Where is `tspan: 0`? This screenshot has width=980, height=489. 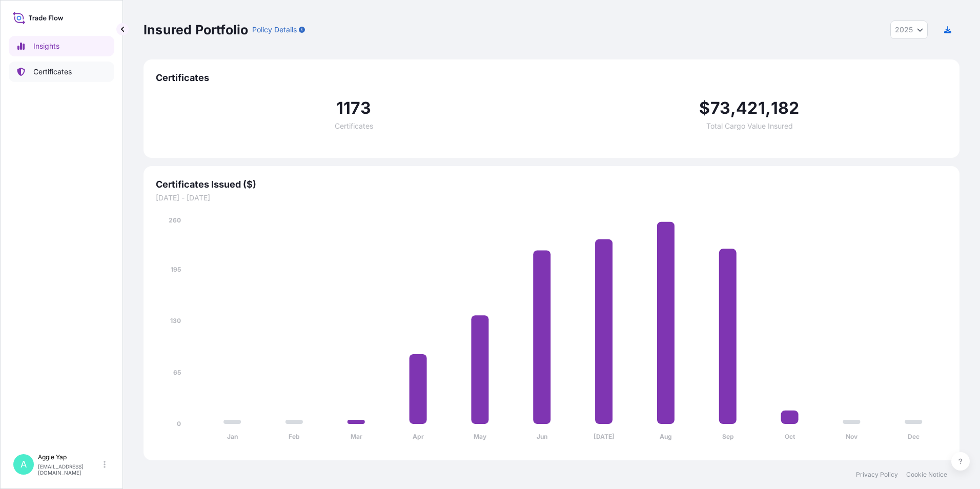
tspan: 0 is located at coordinates (178, 424).